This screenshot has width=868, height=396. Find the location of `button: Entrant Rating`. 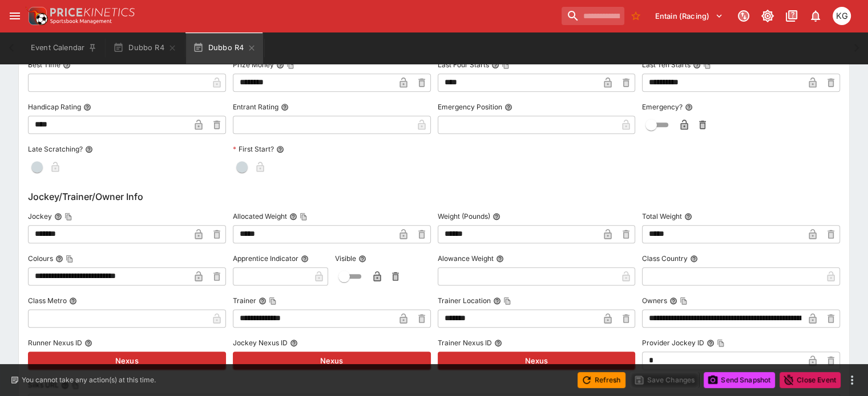

button: Entrant Rating is located at coordinates (285, 107).